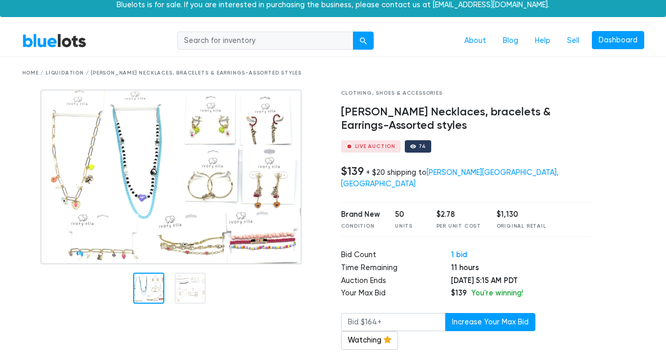  I want to click on a: Watching, so click(369, 341).